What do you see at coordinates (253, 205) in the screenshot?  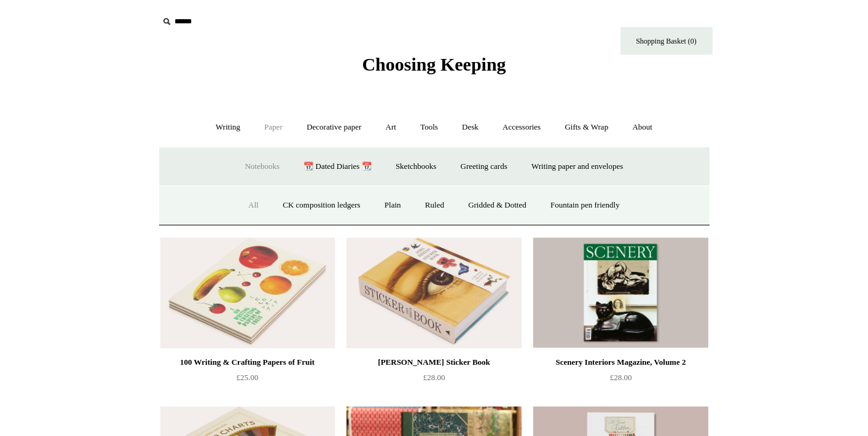 I see `a: All` at bounding box center [253, 205].